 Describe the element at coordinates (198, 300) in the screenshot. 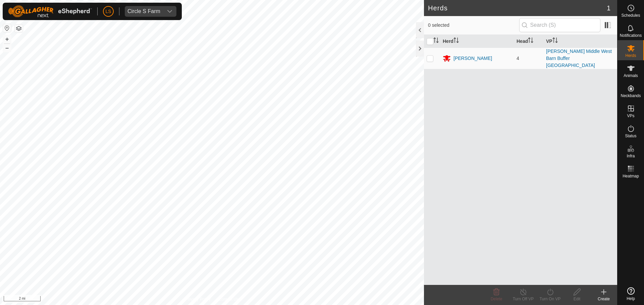

I see `a: Privacy Policy` at that location.